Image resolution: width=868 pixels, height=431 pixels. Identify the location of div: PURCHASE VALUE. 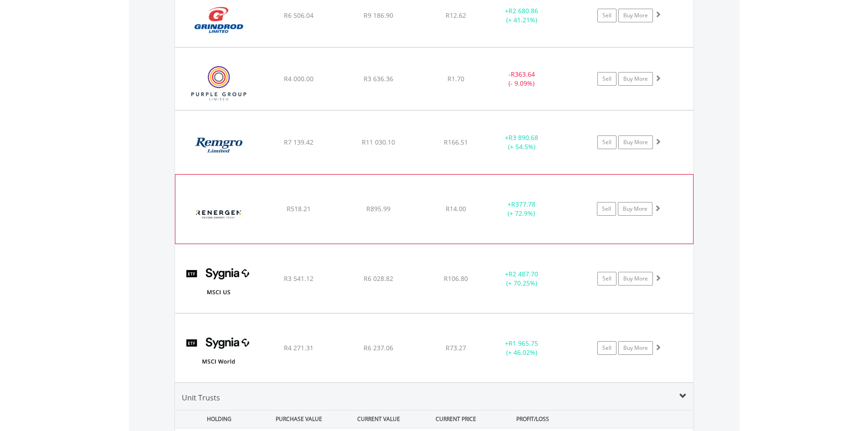
(299, 419).